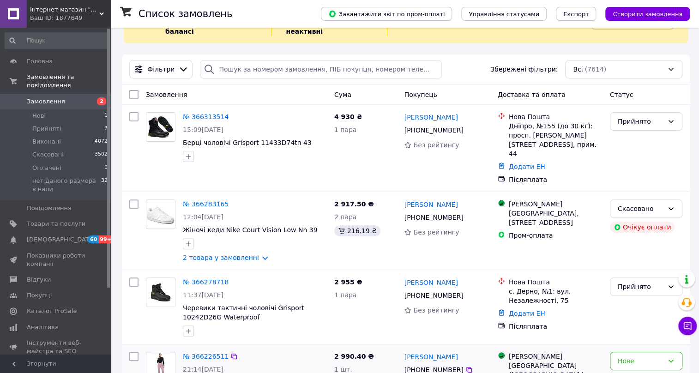 The width and height of the screenshot is (699, 373). What do you see at coordinates (47, 142) in the screenshot?
I see `span: Виконані` at bounding box center [47, 142].